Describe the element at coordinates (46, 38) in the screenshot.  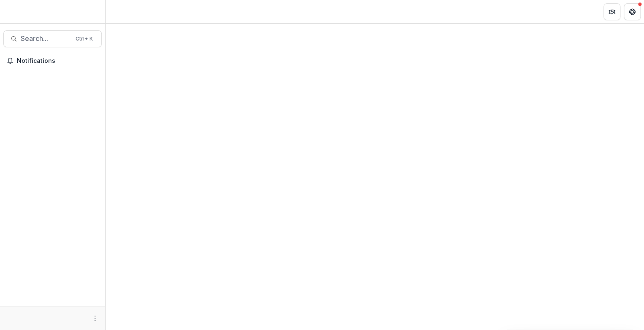
I see `span: Search...` at that location.